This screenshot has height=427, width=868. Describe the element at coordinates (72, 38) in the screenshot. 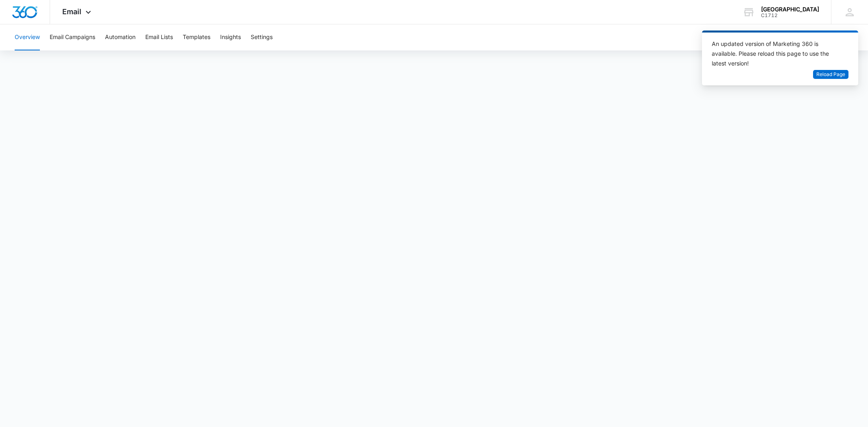

I see `button: Email Campaigns` at that location.